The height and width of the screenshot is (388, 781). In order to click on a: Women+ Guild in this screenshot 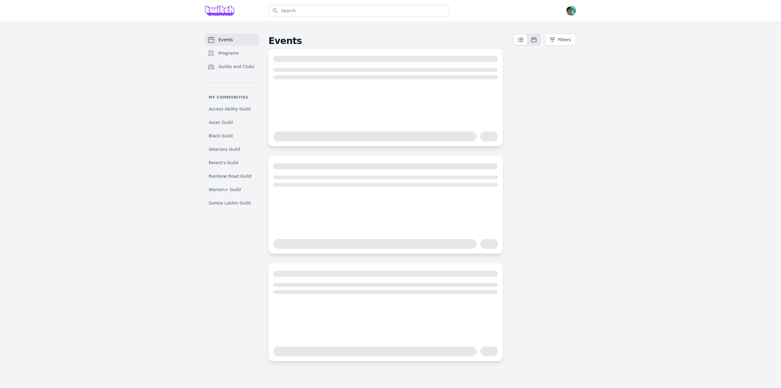, I will do `click(232, 189)`.